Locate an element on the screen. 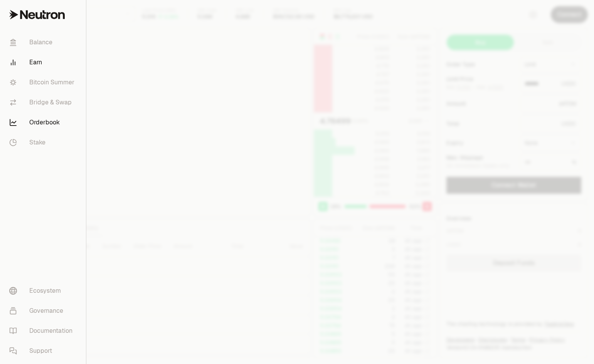 The image size is (594, 364). a: Balance is located at coordinates (43, 42).